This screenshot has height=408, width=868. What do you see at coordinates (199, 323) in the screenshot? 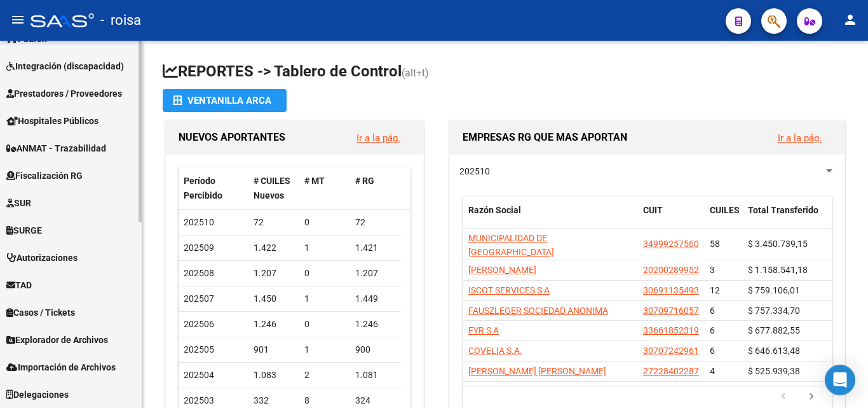
I see `span: 202506` at bounding box center [199, 323].